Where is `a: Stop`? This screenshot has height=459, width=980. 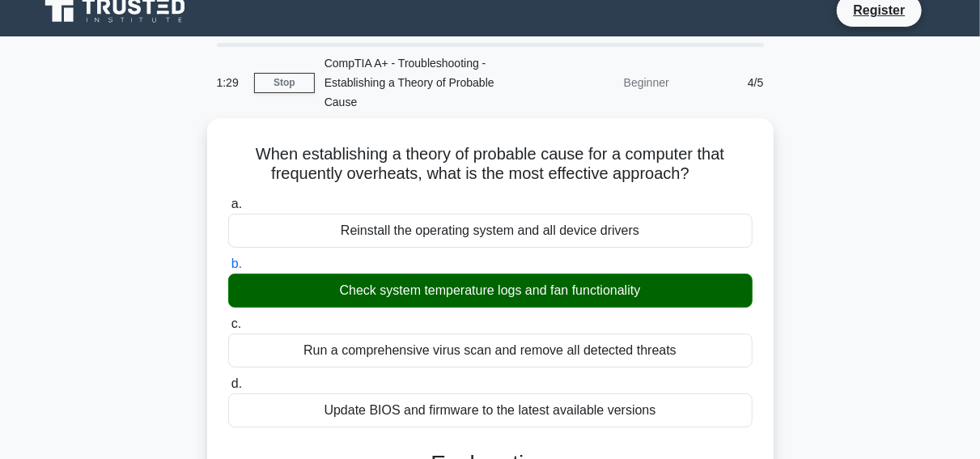
a: Stop is located at coordinates (284, 83).